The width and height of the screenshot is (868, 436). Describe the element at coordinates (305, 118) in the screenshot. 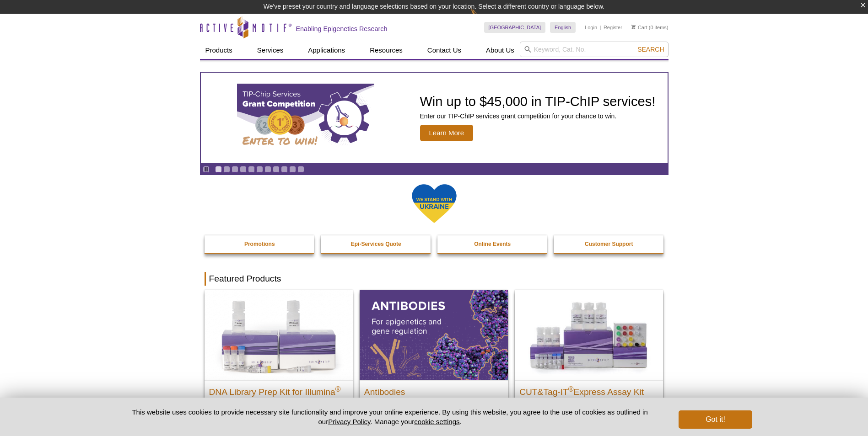

I see `img: TIP-ChIP Services Grant Competition` at that location.